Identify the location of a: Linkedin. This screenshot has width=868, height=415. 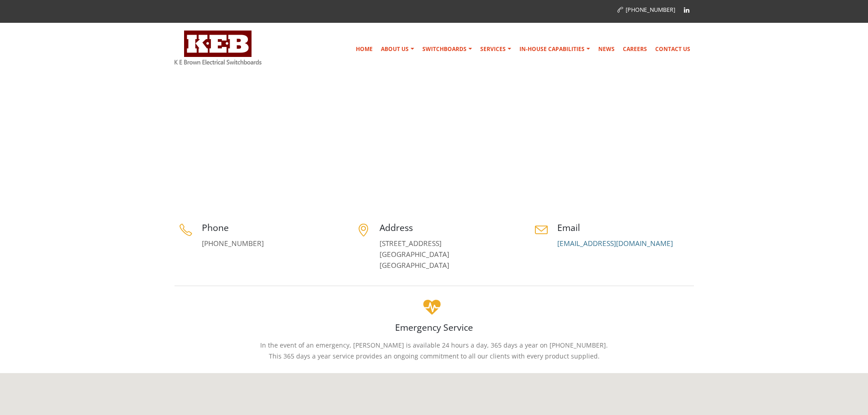
(687, 10).